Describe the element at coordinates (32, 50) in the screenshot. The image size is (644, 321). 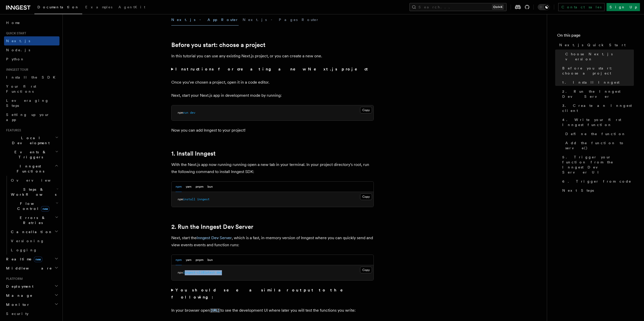
I see `a: Node.js` at that location.